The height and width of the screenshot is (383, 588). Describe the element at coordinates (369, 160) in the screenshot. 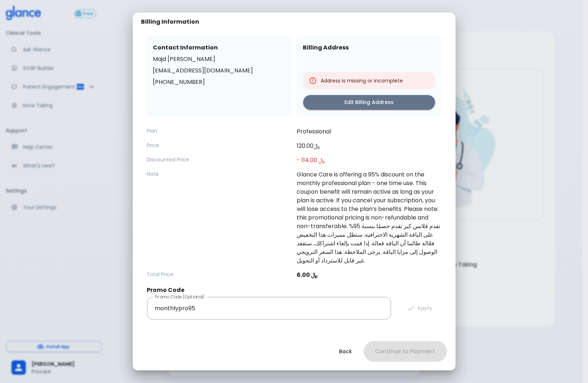

I see `p: - 114.00 ﷼` at that location.